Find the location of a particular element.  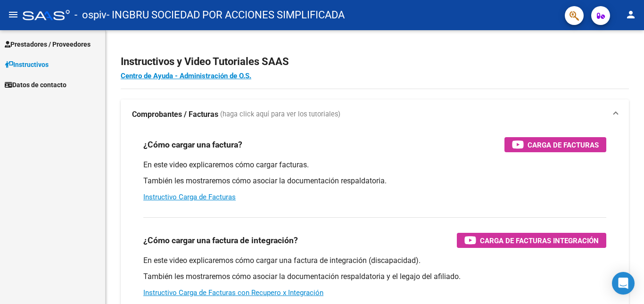

button: Carga de Facturas Integración is located at coordinates (531, 240).